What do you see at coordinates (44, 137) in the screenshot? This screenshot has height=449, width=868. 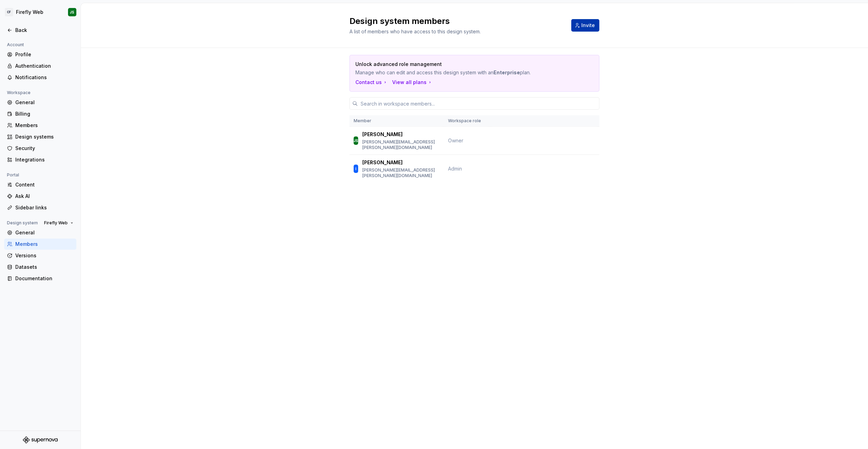 I see `div: Design systems` at bounding box center [44, 137].